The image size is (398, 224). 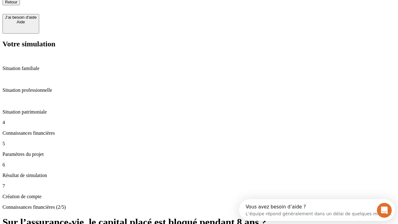 What do you see at coordinates (199, 44) in the screenshot?
I see `h2: Votre simulation` at bounding box center [199, 44].